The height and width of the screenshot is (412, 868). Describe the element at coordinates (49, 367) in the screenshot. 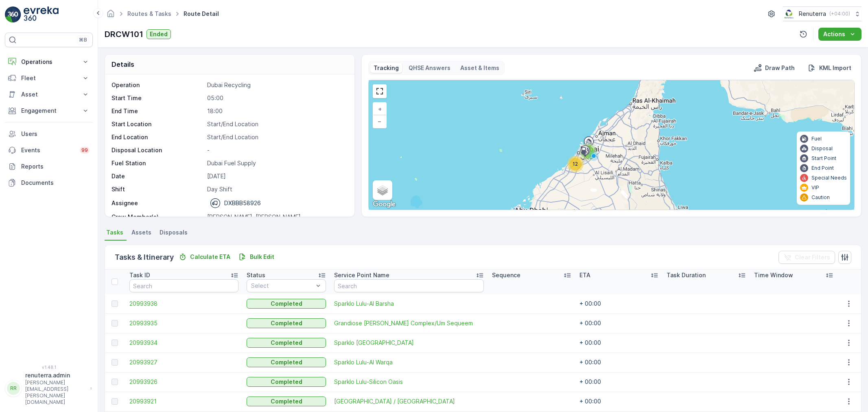

I see `span: v 1.48.1` at that location.